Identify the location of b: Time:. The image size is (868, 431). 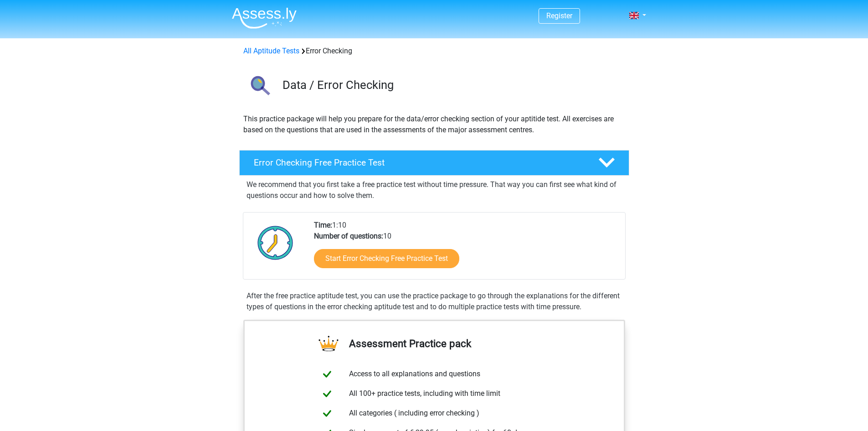
(323, 225).